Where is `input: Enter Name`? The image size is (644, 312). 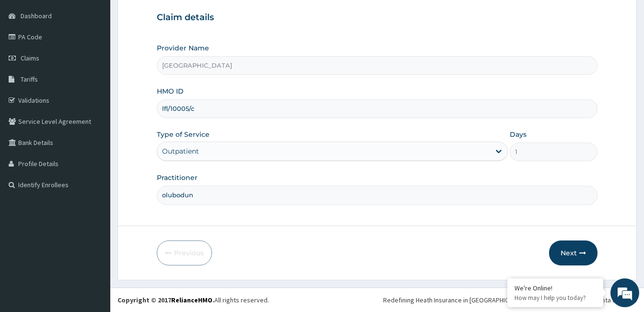
input: Enter Name is located at coordinates (377, 194).